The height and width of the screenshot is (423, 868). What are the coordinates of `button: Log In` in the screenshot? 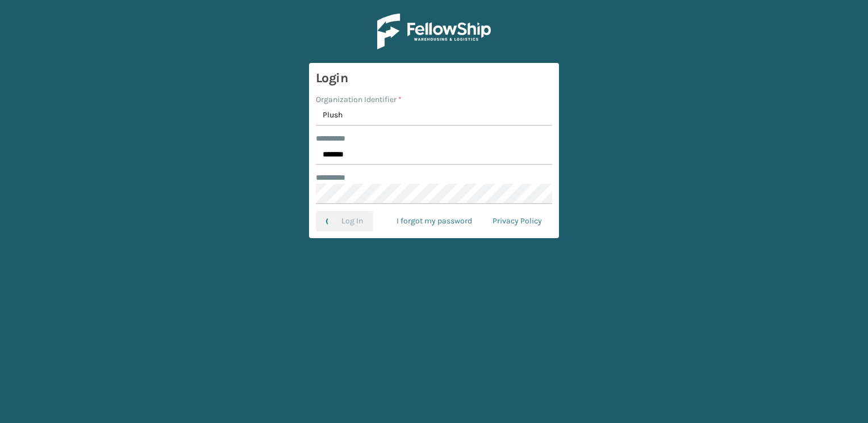 It's located at (344, 221).